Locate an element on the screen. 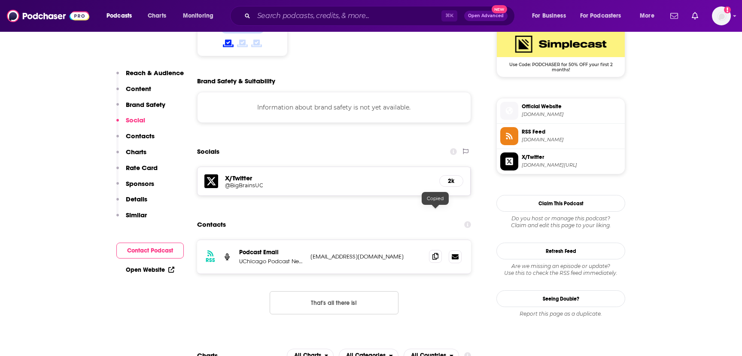 The height and width of the screenshot is (356, 742). h3: RSS is located at coordinates (210, 260).